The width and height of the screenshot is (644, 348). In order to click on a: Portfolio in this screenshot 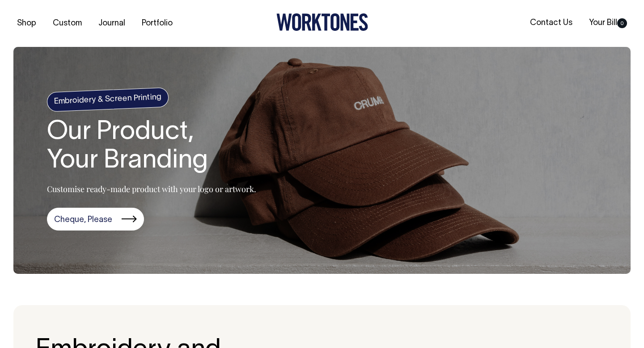, I will do `click(157, 23)`.